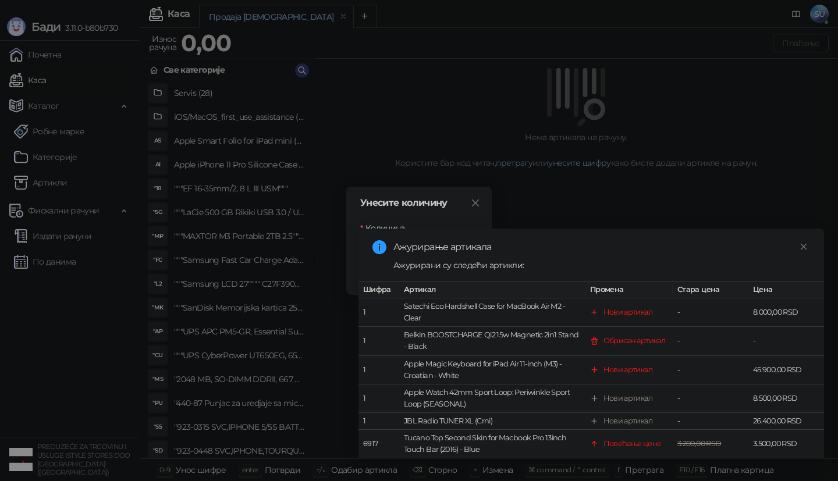 The height and width of the screenshot is (481, 838). Describe the element at coordinates (386, 228) in the screenshot. I see `label: Количина` at that location.